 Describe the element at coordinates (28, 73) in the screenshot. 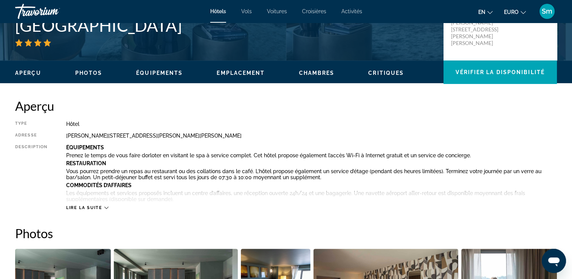

I see `span: Aperçu` at that location.